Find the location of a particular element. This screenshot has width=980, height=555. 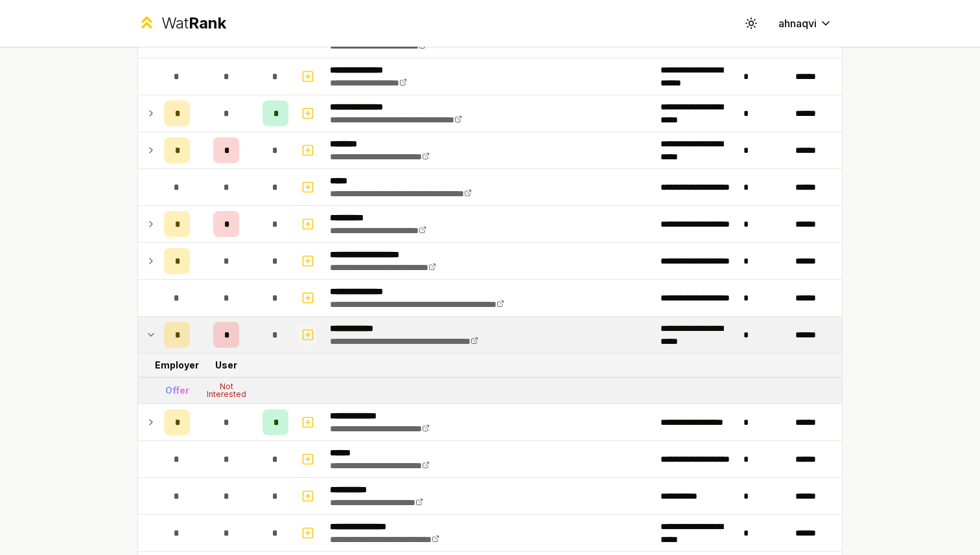

td: User is located at coordinates (226, 366).